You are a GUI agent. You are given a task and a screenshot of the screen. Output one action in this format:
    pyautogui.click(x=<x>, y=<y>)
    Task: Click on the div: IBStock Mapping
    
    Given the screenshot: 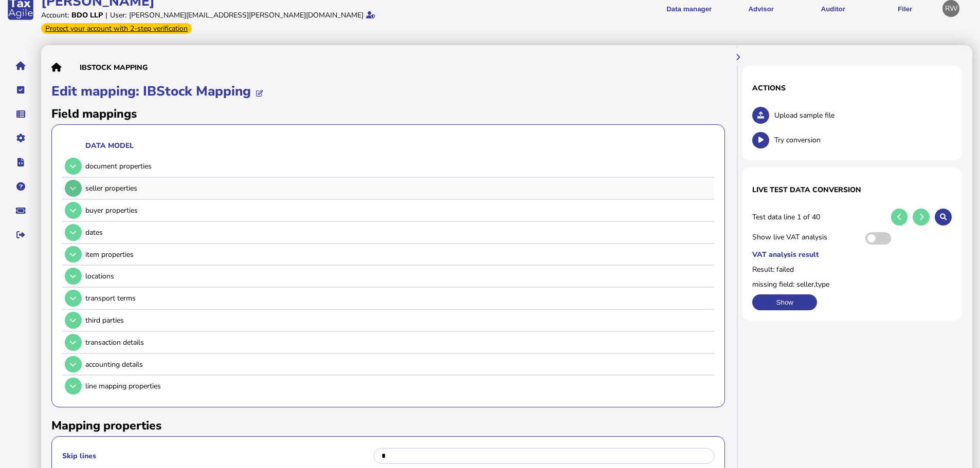 What is the action you would take?
    pyautogui.click(x=114, y=67)
    